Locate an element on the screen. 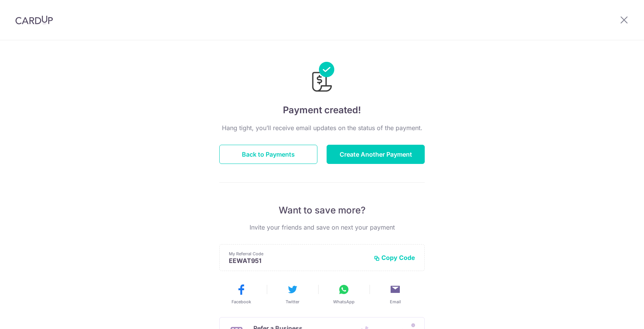 The image size is (644, 329). img: CardUp is located at coordinates (34, 20).